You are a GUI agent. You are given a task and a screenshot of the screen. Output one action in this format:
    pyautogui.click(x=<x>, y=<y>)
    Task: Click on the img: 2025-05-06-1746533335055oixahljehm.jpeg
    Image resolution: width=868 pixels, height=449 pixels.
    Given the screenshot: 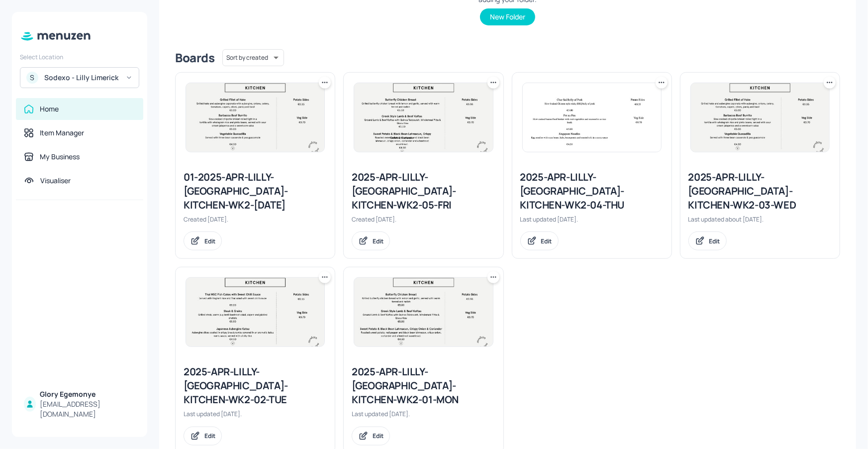 What is the action you would take?
    pyautogui.click(x=423, y=312)
    